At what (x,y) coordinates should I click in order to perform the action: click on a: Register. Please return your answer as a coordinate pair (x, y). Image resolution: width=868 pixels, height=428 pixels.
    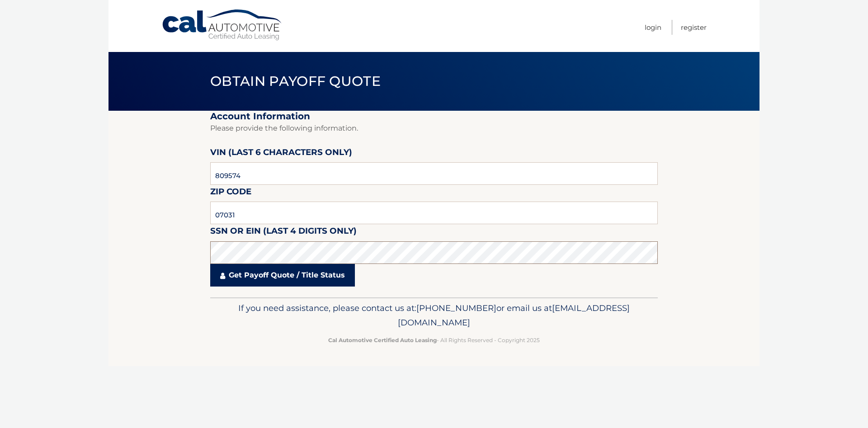
    Looking at the image, I should click on (694, 27).